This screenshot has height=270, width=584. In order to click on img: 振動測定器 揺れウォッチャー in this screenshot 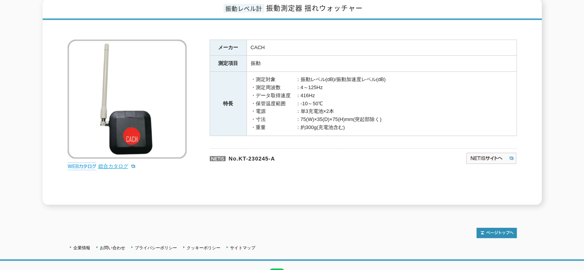, I will do `click(127, 99)`.